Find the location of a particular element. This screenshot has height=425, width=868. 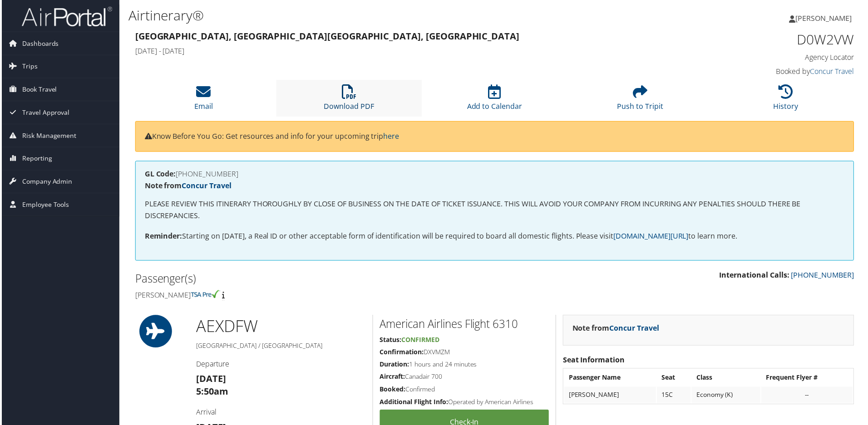

p: PLEASE REVIEW THIS ITINERARY THOROUGHLY BY CLOSE OF BUSINESS ON THE DATE OF TICKET ISSUANCE. THIS... is located at coordinates (495, 211).